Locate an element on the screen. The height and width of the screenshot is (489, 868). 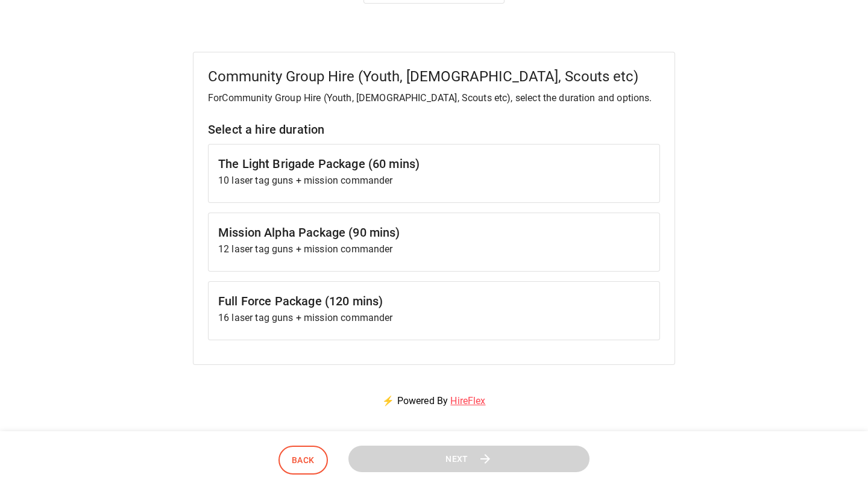
a: HireFlex is located at coordinates (468, 400).